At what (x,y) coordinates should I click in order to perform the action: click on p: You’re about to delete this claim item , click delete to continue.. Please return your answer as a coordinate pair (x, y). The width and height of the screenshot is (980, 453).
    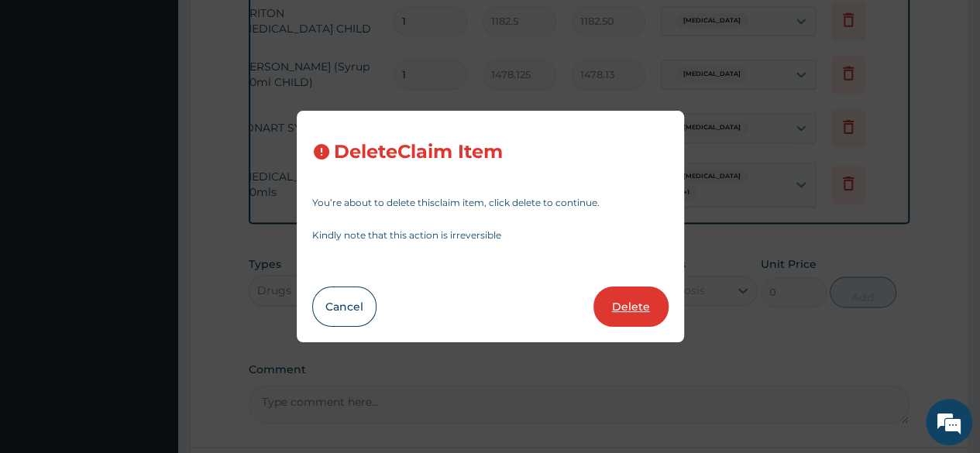
    Looking at the image, I should click on (490, 203).